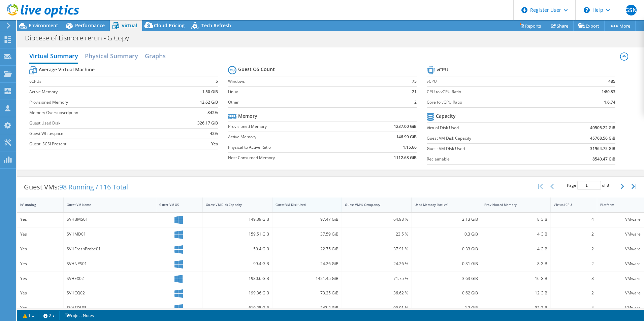 The width and height of the screenshot is (644, 321). Describe the element at coordinates (233, 205) in the screenshot. I see `div: Guest VM Disk Capacity` at that location.